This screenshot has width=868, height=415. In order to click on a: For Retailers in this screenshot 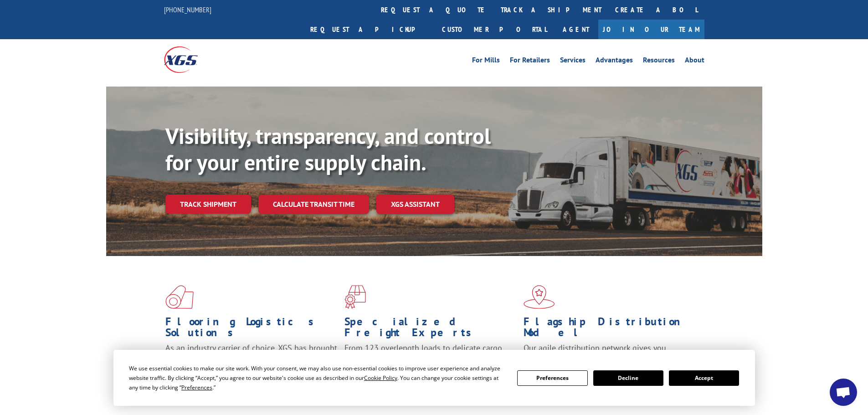, I will do `click(530, 62)`.